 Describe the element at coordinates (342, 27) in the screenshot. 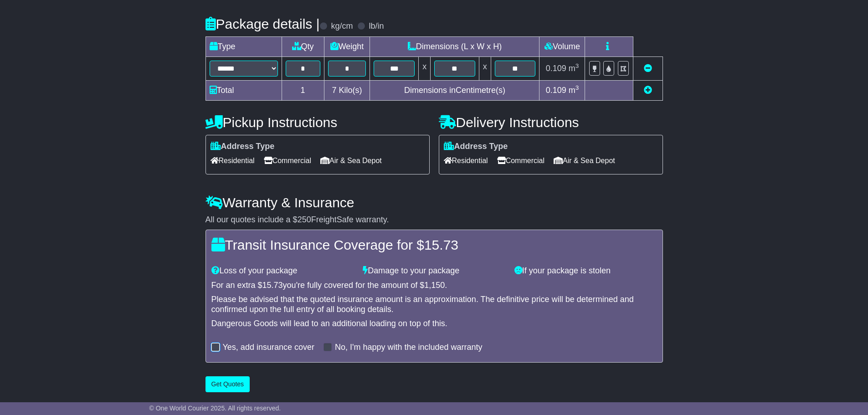

I see `label: kg/cm` at that location.